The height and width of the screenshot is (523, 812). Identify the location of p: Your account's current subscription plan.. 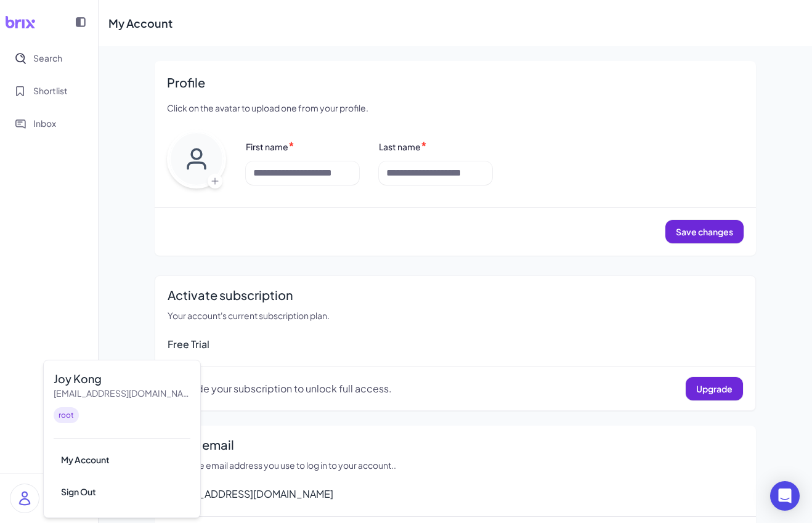
(455, 315).